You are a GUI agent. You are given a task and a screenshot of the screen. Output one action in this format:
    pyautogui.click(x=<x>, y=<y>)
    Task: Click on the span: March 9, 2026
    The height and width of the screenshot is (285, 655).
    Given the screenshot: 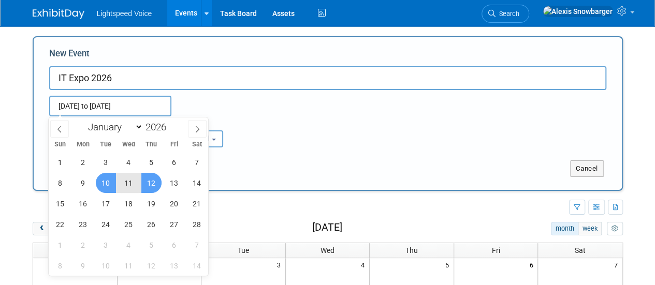 What is the action you would take?
    pyautogui.click(x=83, y=266)
    